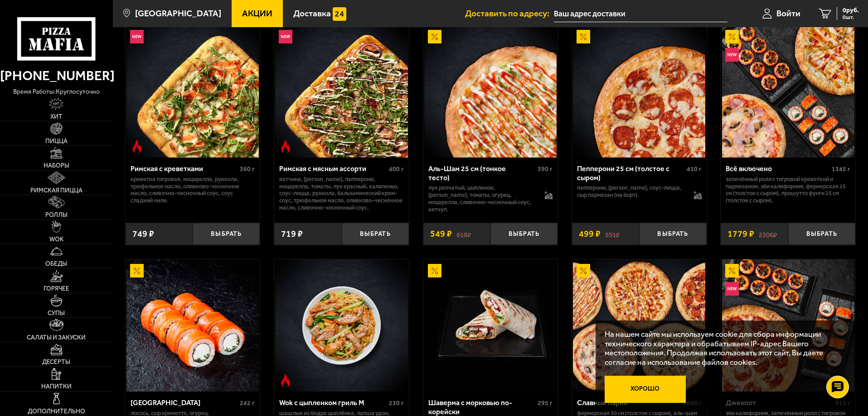 Image resolution: width=868 pixels, height=416 pixels. What do you see at coordinates (56, 191) in the screenshot?
I see `span: Римская пицца` at bounding box center [56, 191].